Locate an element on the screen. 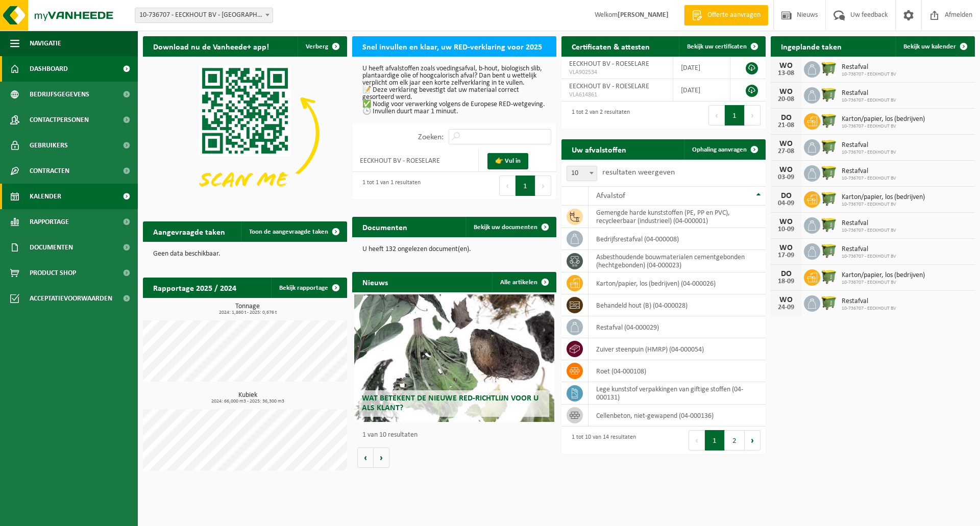 The height and width of the screenshot is (526, 980). span: Kalender is located at coordinates (45, 197).